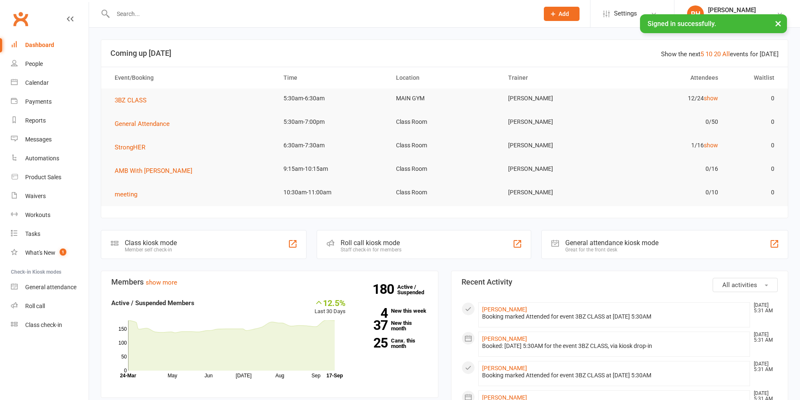  Describe the element at coordinates (669, 169) in the screenshot. I see `td: 0/16` at that location.